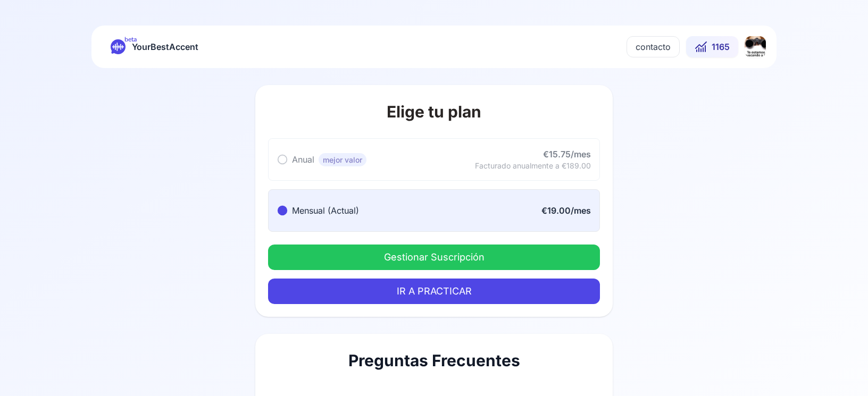 The height and width of the screenshot is (396, 868). What do you see at coordinates (533, 166) in the screenshot?
I see `div: Facturado anualmente a €189.00` at bounding box center [533, 166].